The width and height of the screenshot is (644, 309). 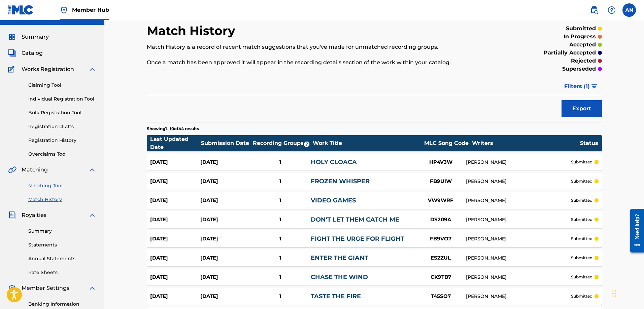 I want to click on div: HP4V3W, so click(x=440, y=162).